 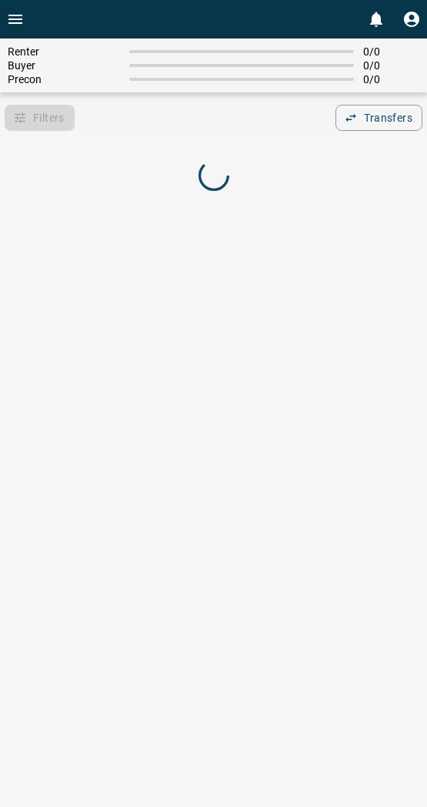 I want to click on span: Buyer, so click(x=64, y=65).